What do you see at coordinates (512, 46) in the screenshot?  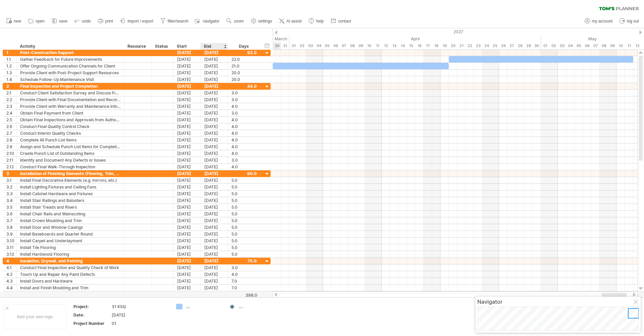 I see `div: Tuesday, 27 April 2027` at bounding box center [512, 46].